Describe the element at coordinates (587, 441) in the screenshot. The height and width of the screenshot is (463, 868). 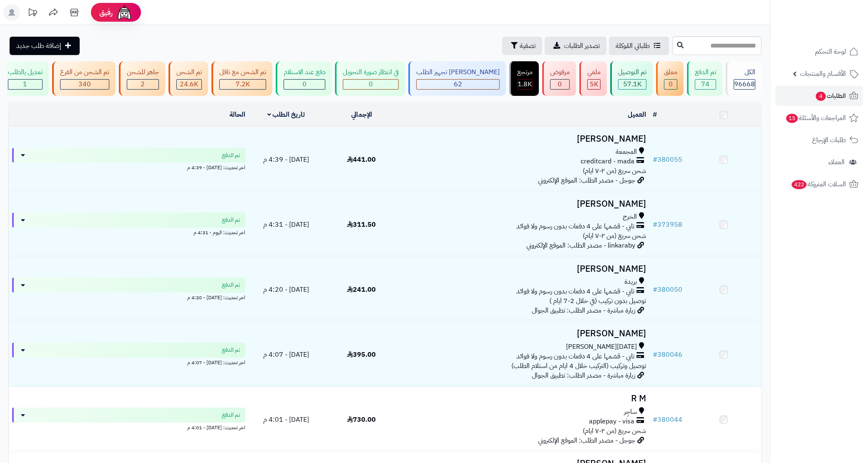
I see `span: جوجل - مصدر الطلب: الموقع الإلكتروني` at that location.